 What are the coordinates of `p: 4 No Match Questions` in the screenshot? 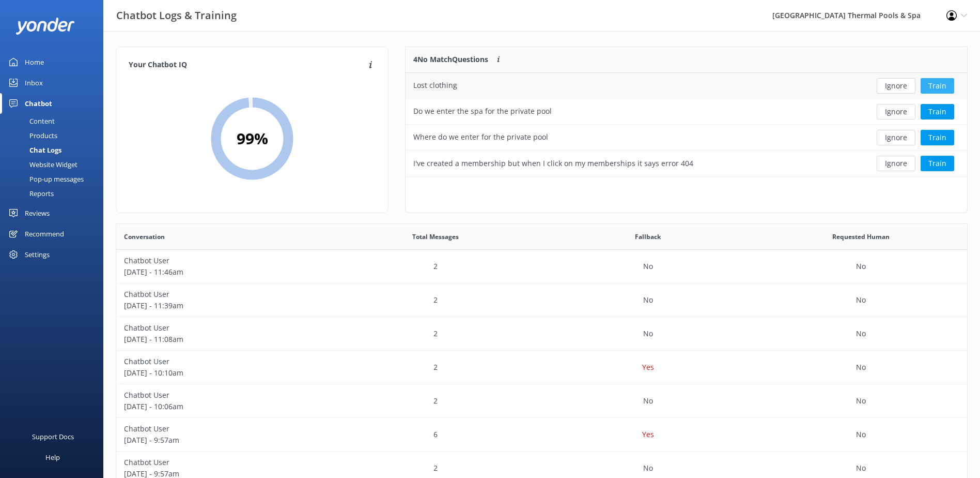 It's located at (451, 60).